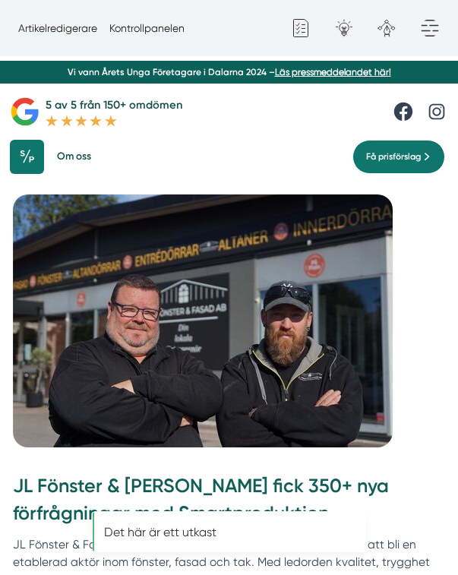 Image resolution: width=458 pixels, height=575 pixels. Describe the element at coordinates (58, 28) in the screenshot. I see `a: Artikelredigerare` at that location.